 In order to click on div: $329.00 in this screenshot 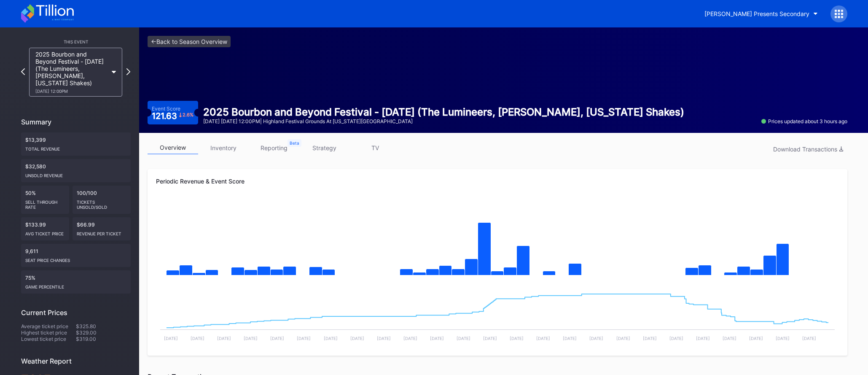, I will do `click(103, 332)`.